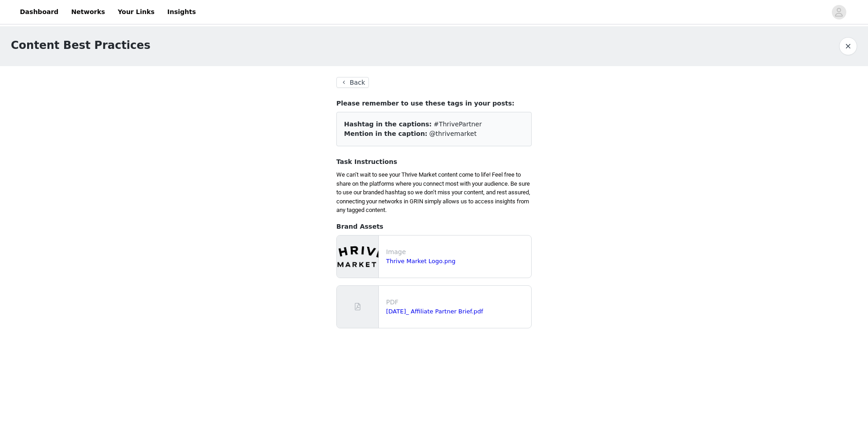 The width and height of the screenshot is (868, 423). Describe the element at coordinates (453, 133) in the screenshot. I see `span: @thrivemarket` at that location.